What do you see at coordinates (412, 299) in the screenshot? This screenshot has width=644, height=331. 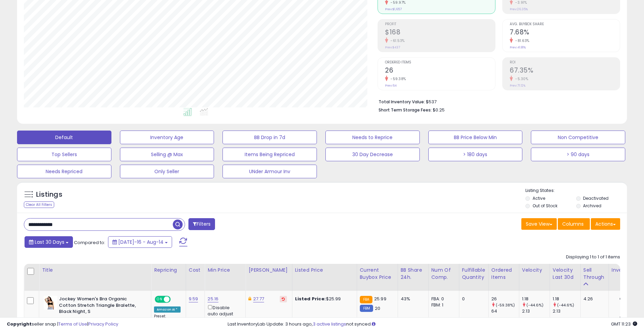 I see `div: 43%` at bounding box center [412, 299].